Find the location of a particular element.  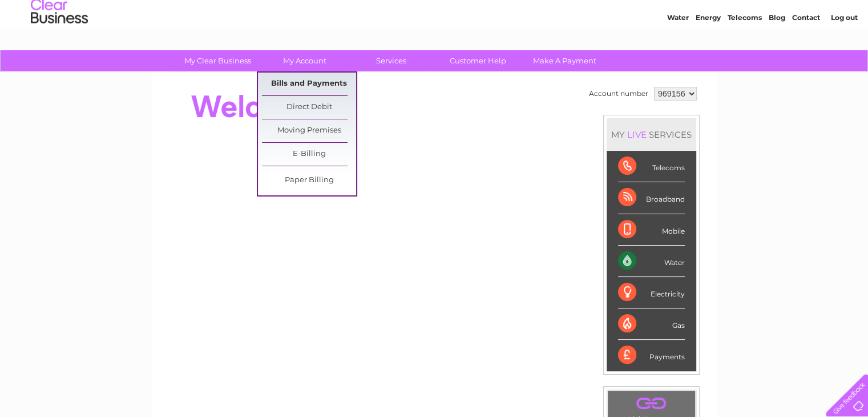

a: Paper Billing is located at coordinates (309, 181).